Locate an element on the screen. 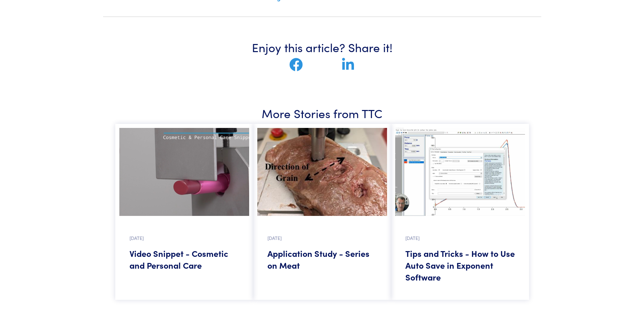 The image size is (644, 311). h5: Tips and Tricks - How to Use Auto Save in Exponent Software is located at coordinates (460, 265).